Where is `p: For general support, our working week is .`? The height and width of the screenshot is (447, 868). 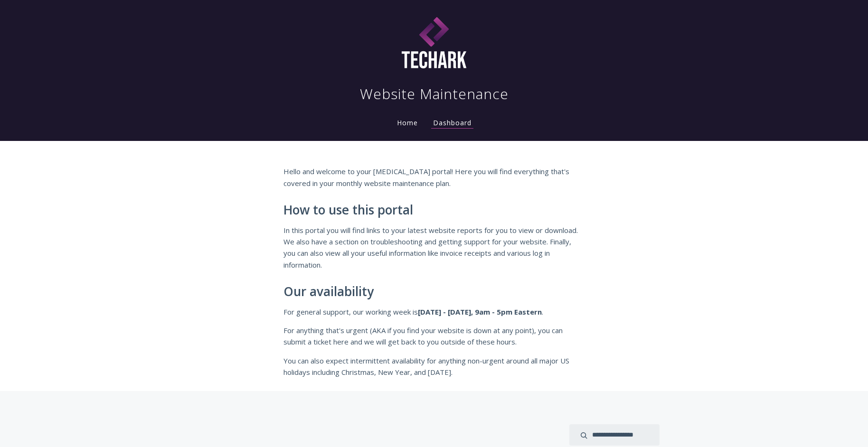 p: For general support, our working week is . is located at coordinates (434, 311).